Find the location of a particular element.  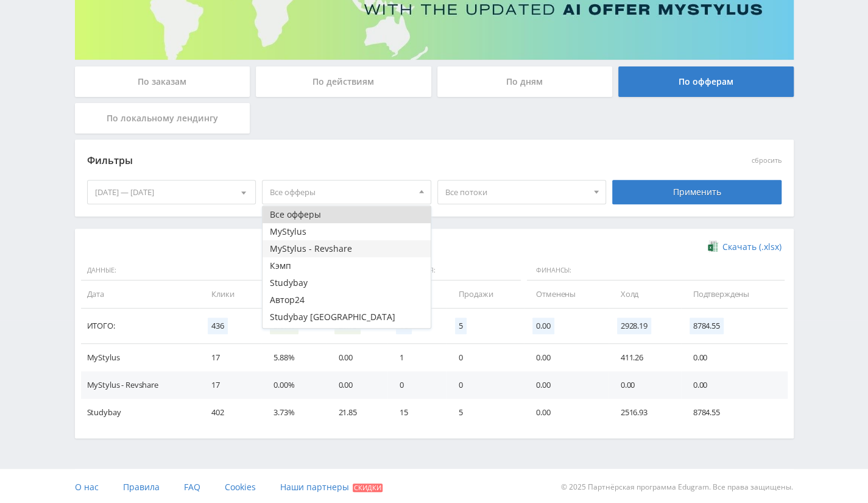

button: сбросить is located at coordinates (767, 160).